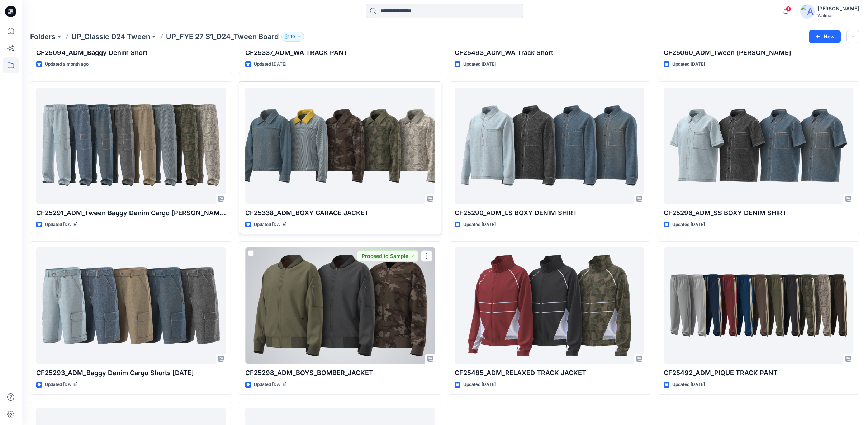 This screenshot has width=868, height=425. What do you see at coordinates (824, 37) in the screenshot?
I see `button: New` at bounding box center [824, 37].